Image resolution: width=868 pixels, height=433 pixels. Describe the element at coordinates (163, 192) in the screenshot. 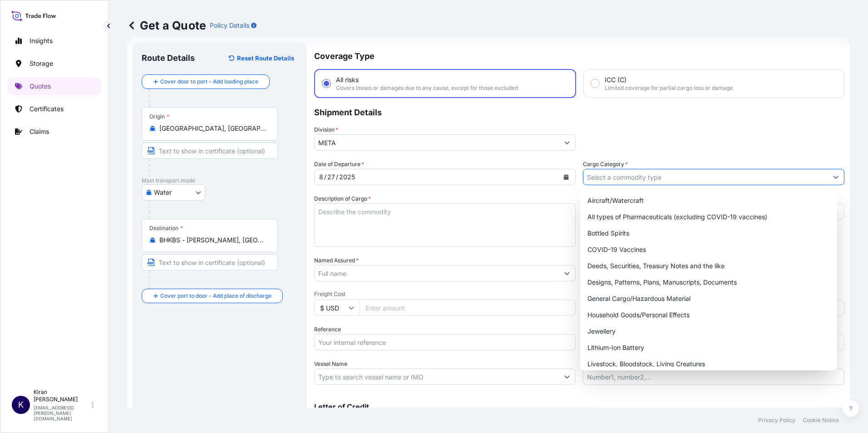

I see `span: Water` at that location.